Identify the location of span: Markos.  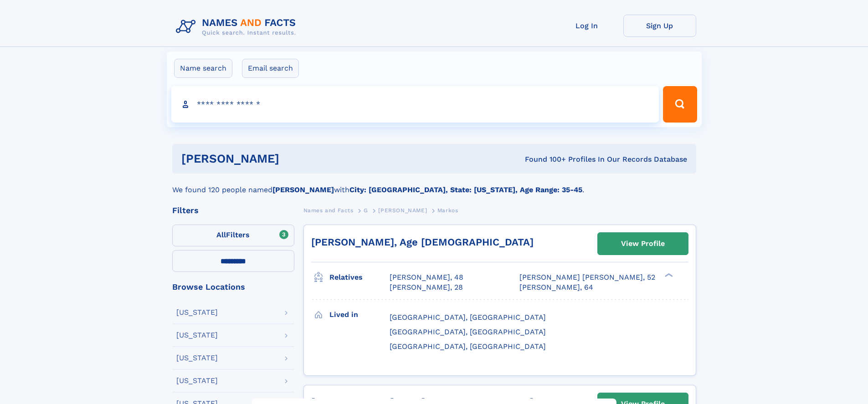
(448, 210).